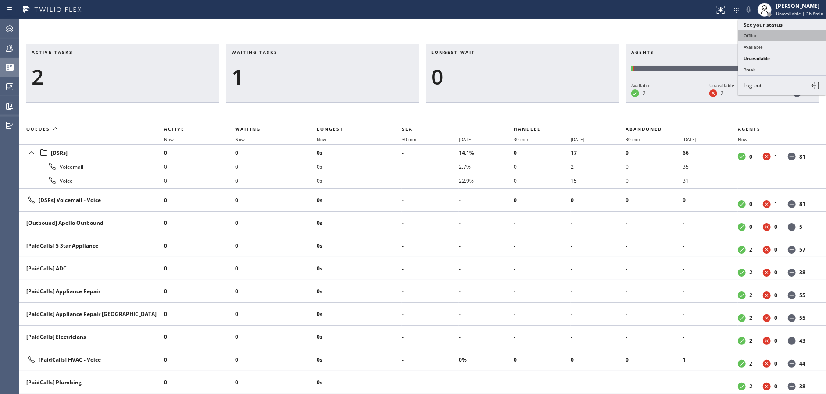  Describe the element at coordinates (174, 129) in the screenshot. I see `span: Active` at that location.